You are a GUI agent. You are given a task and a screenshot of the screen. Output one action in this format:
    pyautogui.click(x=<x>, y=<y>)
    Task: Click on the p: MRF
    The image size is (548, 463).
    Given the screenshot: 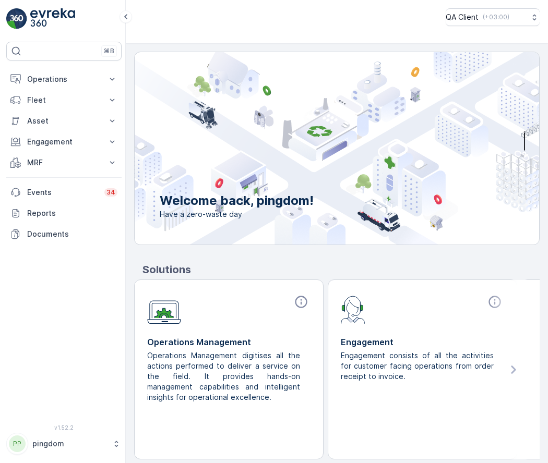 What is the action you would take?
    pyautogui.click(x=64, y=163)
    